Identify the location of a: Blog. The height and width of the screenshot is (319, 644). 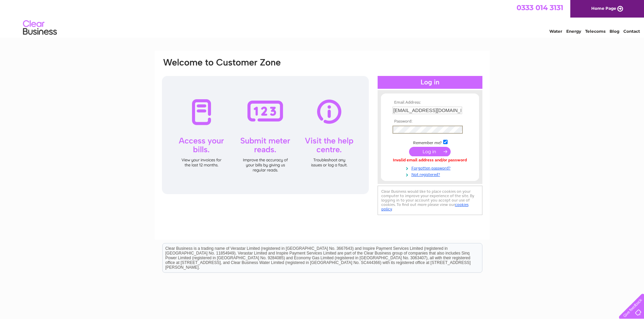
(614, 31).